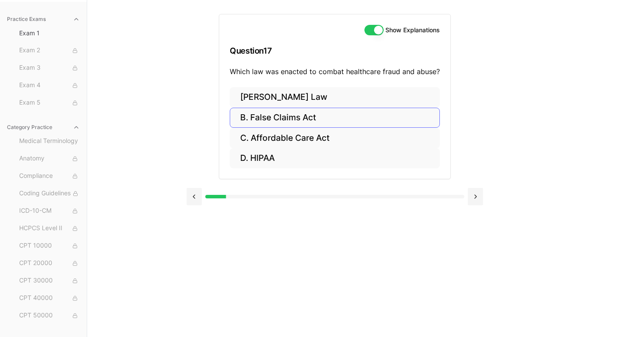 The width and height of the screenshot is (626, 337). What do you see at coordinates (335, 138) in the screenshot?
I see `button: C. Affordable Care Act` at bounding box center [335, 138].